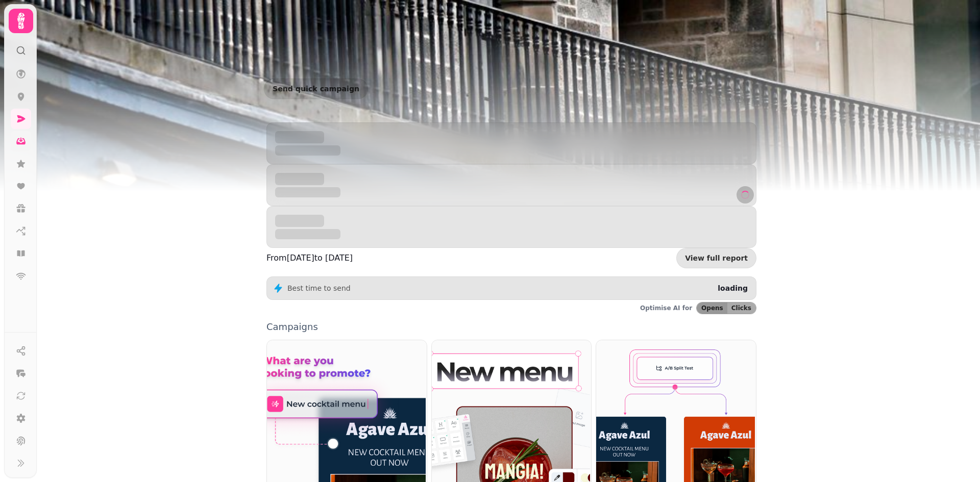 The width and height of the screenshot is (980, 482). I want to click on span: Clicks, so click(741, 309).